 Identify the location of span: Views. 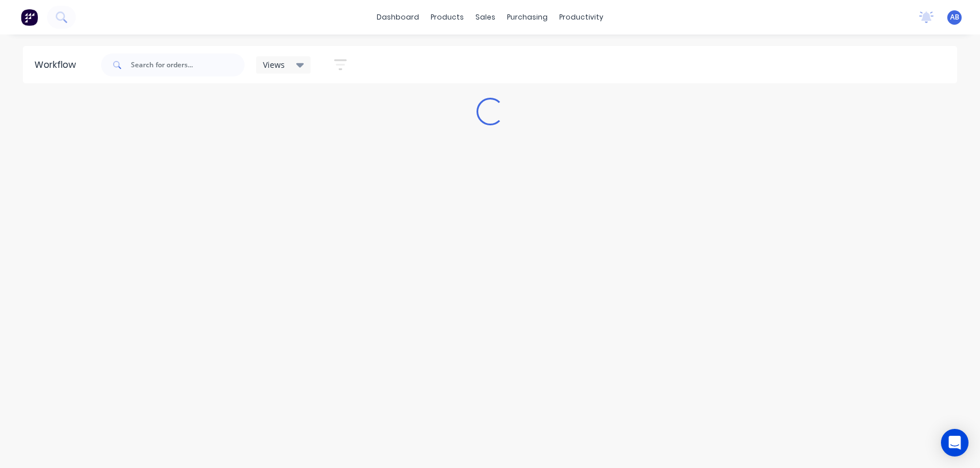
(274, 64).